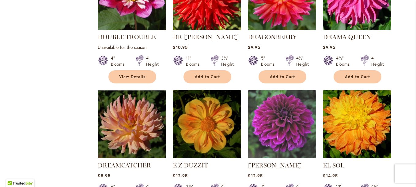 The image size is (416, 187). What do you see at coordinates (269, 61) in the screenshot?
I see `div: 5" Blooms` at bounding box center [269, 61].